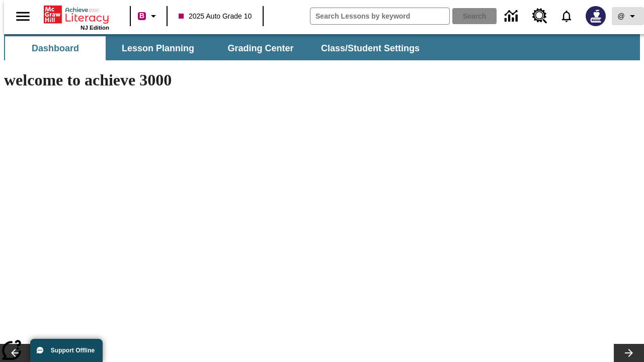  I want to click on a: Resource Center, Will open in new tab, so click(539, 16).